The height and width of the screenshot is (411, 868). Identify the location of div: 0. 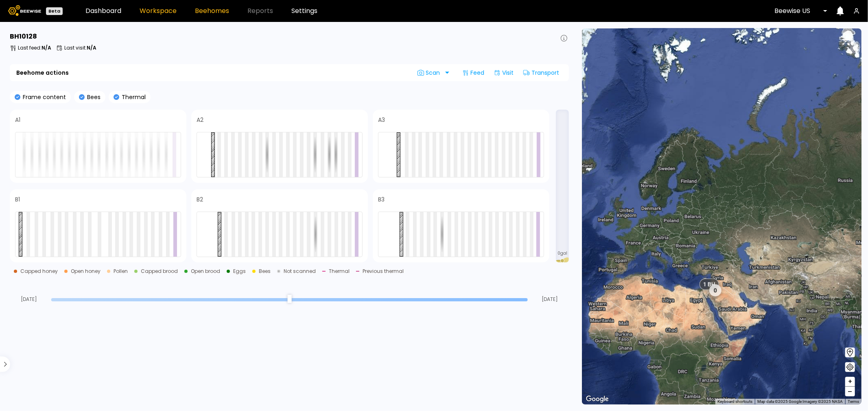
(715, 290).